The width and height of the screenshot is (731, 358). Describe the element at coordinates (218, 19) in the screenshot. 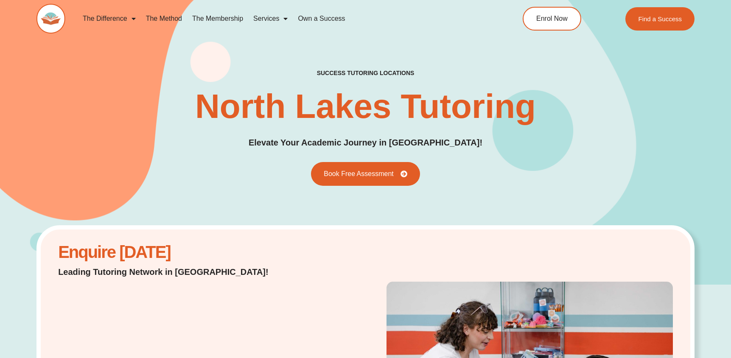

I see `a: The Membership` at that location.